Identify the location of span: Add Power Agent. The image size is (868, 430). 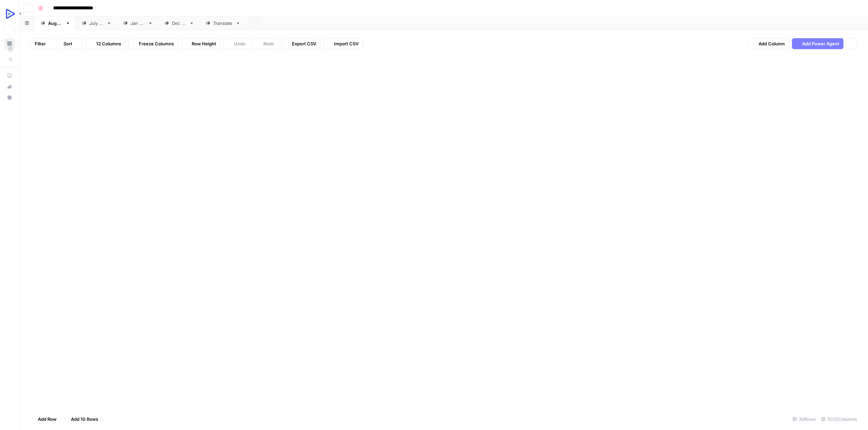
(820, 44).